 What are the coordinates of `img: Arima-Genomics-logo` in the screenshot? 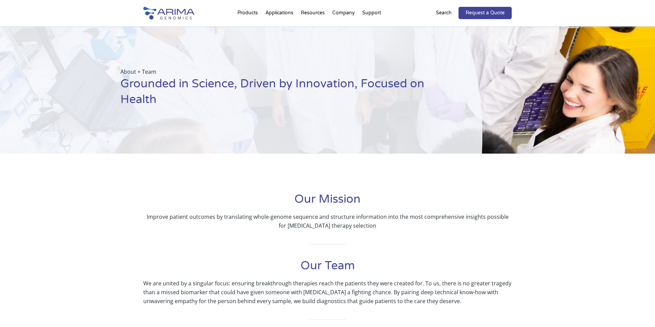 It's located at (169, 13).